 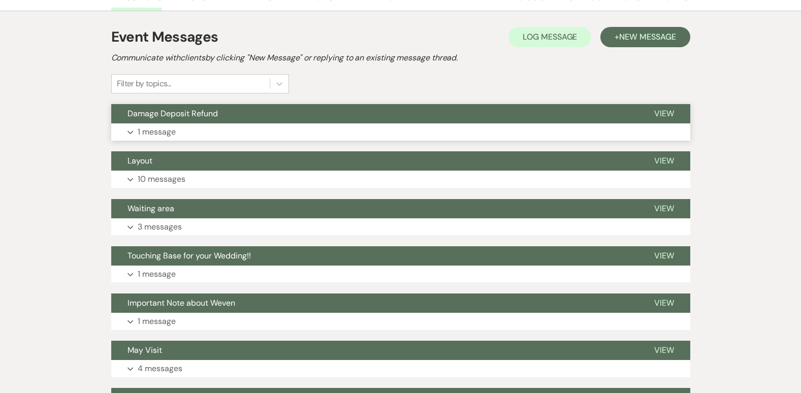 I want to click on h2: Communicate with clients by clicking "New Message" or replying to an existing message thread., so click(x=401, y=58).